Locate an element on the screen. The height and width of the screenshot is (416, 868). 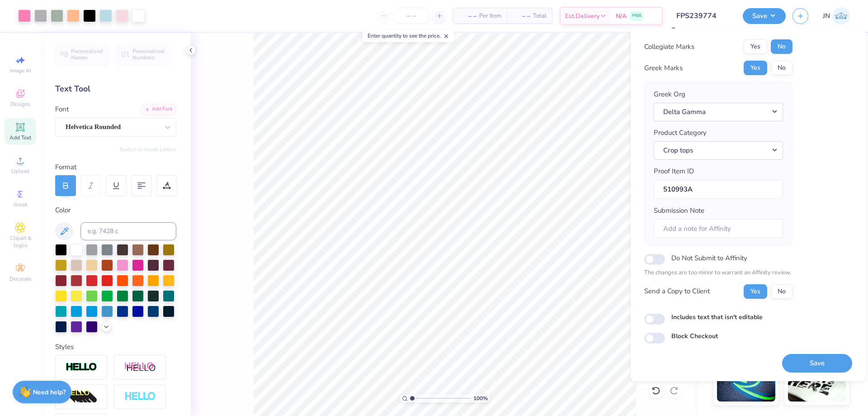
span: FREE is located at coordinates (637, 16).